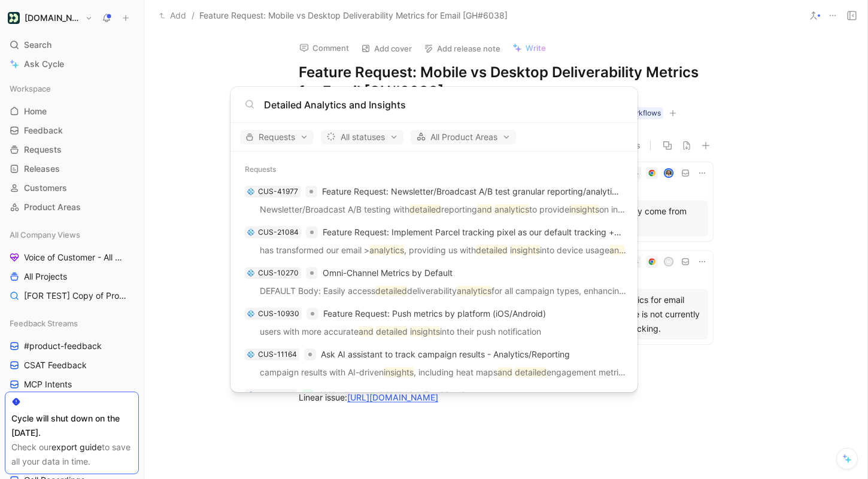 This screenshot has height=479, width=868. What do you see at coordinates (434, 211) in the screenshot?
I see `p: Newsletter/Broadcast A/B testing with reporting to provide on individual link performance` at bounding box center [434, 211].